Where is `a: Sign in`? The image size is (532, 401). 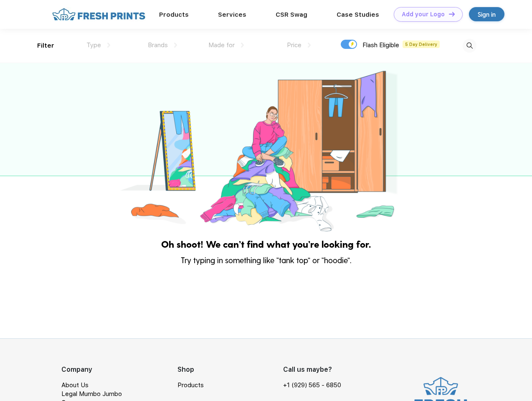
a: Sign in is located at coordinates (487, 14).